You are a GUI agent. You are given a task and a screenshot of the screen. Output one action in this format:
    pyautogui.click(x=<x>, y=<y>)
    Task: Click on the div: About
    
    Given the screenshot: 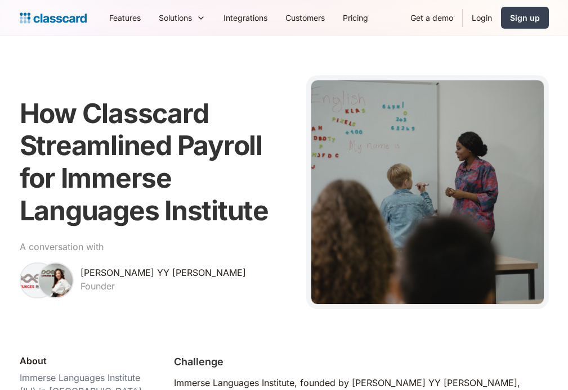 What is the action you would take?
    pyautogui.click(x=33, y=361)
    